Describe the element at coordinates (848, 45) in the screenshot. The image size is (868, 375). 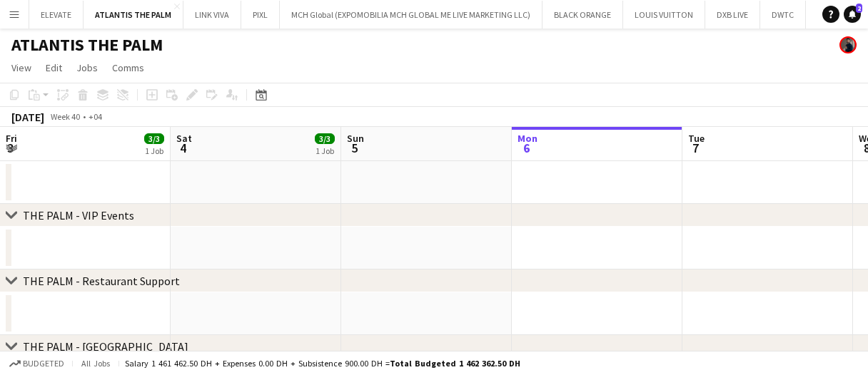
I see `app-user-avatar: Mohamed Arafa` at that location.